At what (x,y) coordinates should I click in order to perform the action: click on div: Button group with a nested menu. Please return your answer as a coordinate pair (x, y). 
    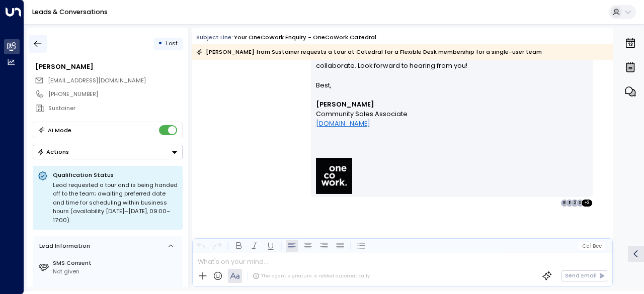
    Looking at the image, I should click on (108, 152).